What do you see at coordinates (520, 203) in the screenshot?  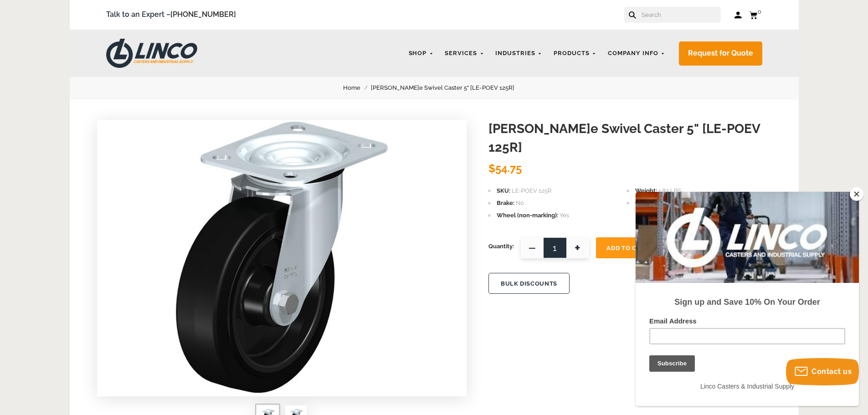 I see `span: No` at bounding box center [520, 203].